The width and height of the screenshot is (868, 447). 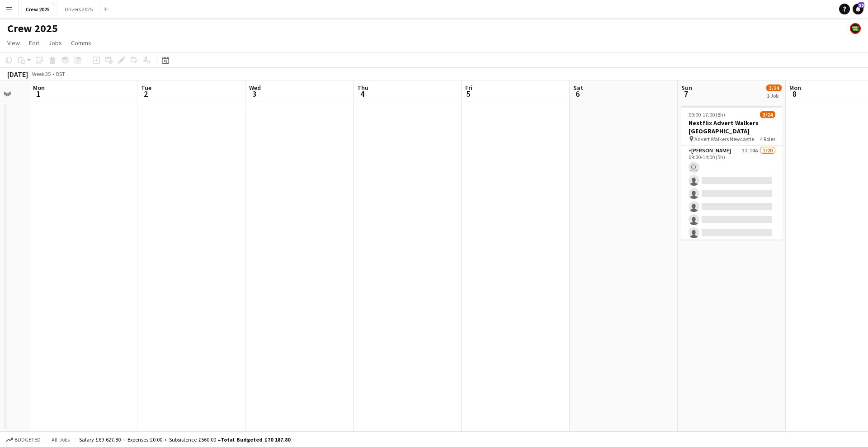 I want to click on span: Jobs, so click(x=55, y=43).